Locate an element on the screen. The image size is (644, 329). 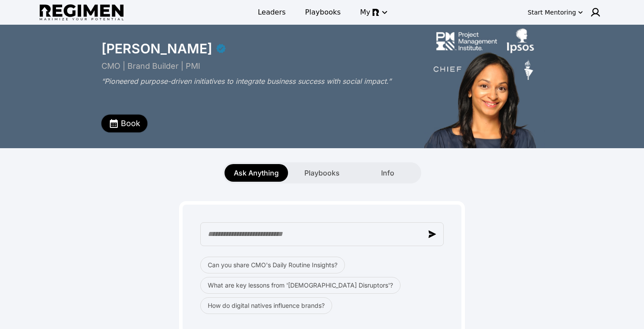
div: “Pioneered purpose-driven initiatives to integrate business success with social impact.” is located at coordinates (258, 81).